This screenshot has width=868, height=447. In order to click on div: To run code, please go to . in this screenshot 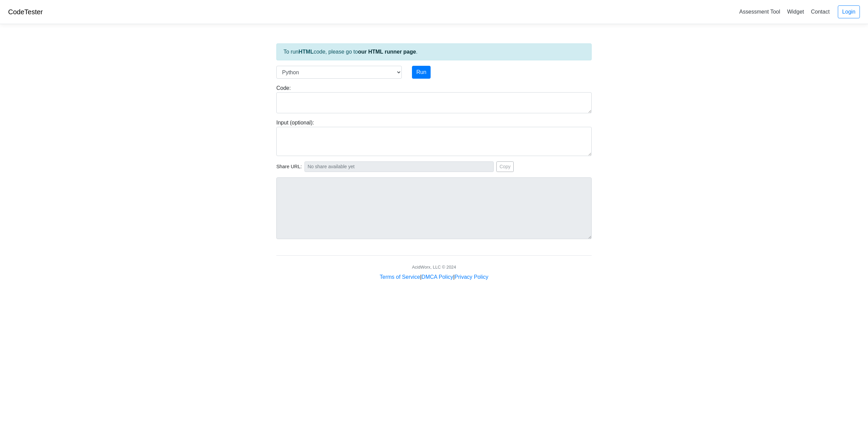, I will do `click(434, 52)`.